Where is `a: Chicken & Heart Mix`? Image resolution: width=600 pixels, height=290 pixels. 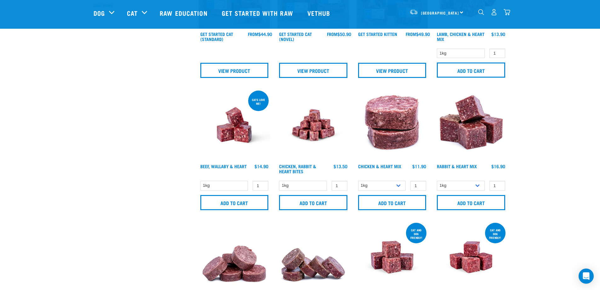 a: Chicken & Heart Mix is located at coordinates (380, 166).